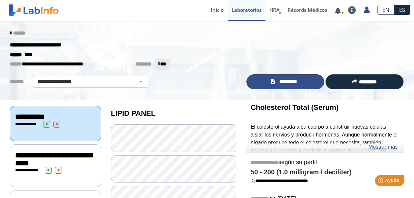  Describe the element at coordinates (325, 173) in the screenshot. I see `h4: 50 - 200 (1.0 milligram / deciliter)` at that location.